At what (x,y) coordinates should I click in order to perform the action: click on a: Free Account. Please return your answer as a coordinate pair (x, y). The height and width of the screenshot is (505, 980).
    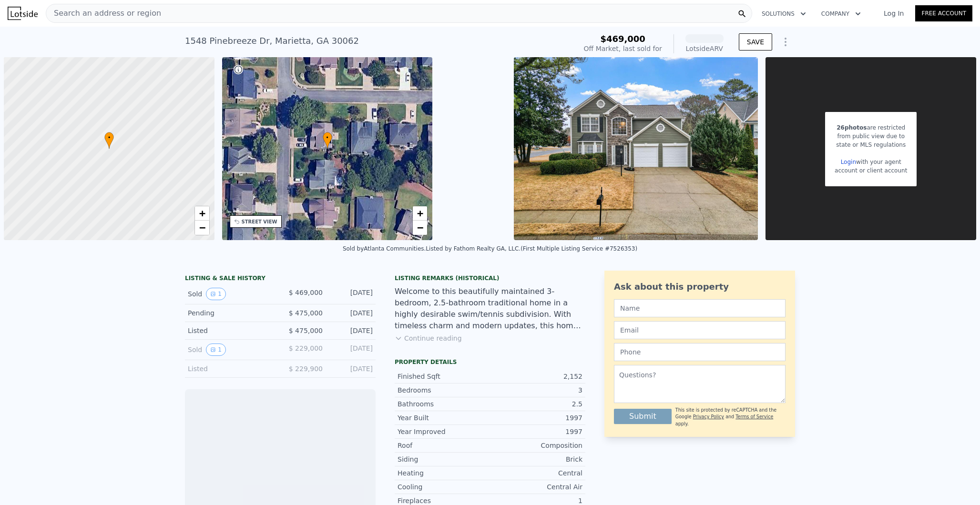
    Looking at the image, I should click on (944, 14).